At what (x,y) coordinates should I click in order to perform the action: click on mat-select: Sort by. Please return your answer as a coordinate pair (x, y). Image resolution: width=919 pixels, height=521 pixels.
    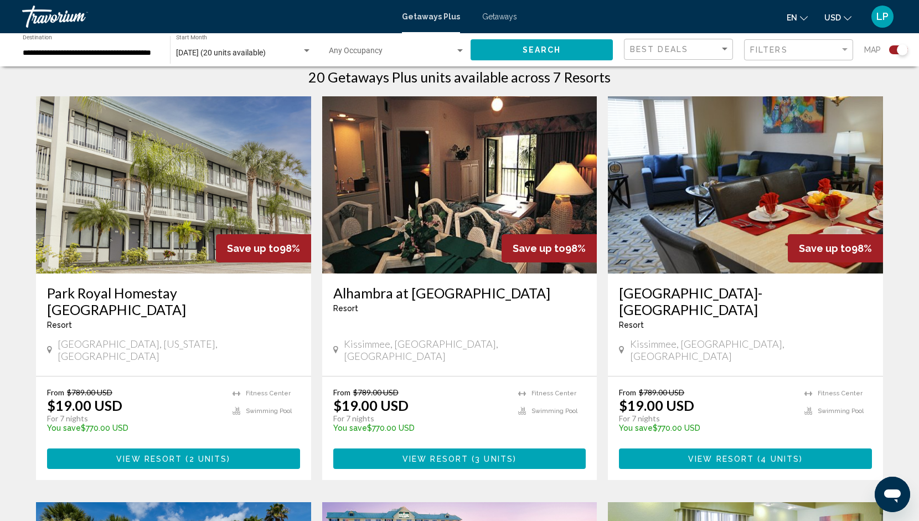
    Looking at the image, I should click on (680, 49).